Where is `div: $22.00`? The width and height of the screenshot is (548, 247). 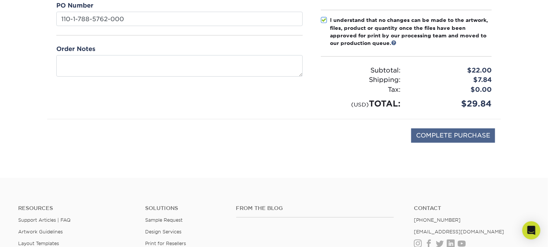 div: $22.00 is located at coordinates (451, 71).